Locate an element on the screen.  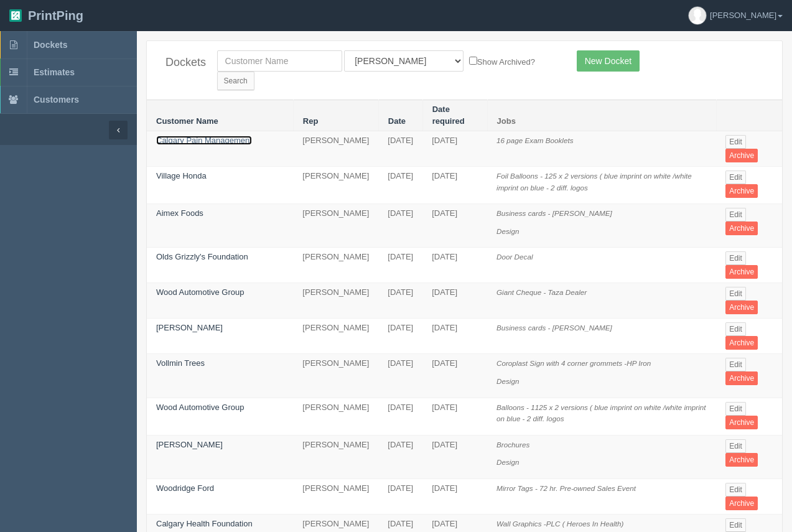
input: Search is located at coordinates (235, 81).